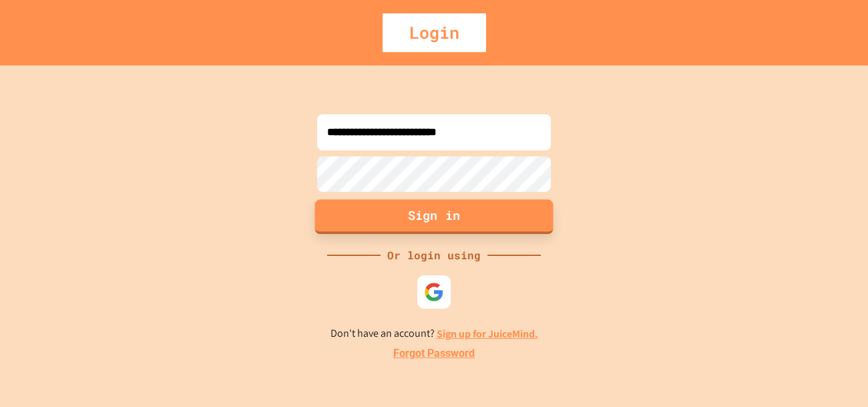  I want to click on a: Forgot Password, so click(434, 353).